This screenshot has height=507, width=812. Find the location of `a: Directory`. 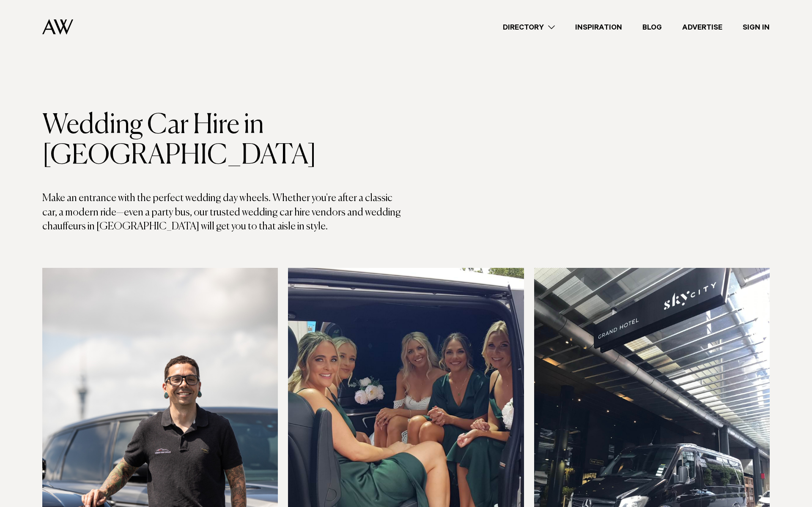

a: Directory is located at coordinates (529, 27).